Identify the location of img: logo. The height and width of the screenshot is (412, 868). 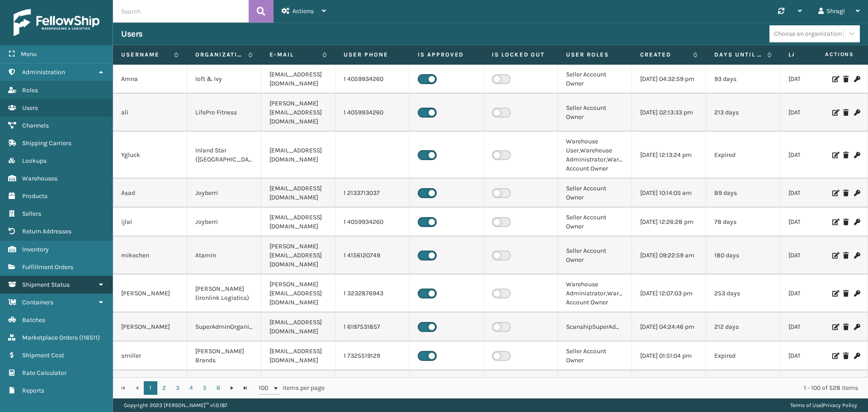
(56, 22).